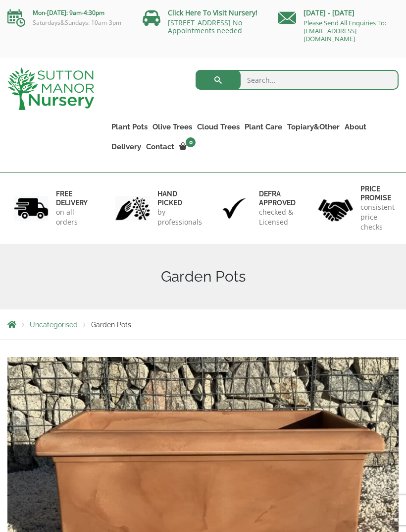 The height and width of the screenshot is (532, 406). What do you see at coordinates (377, 193) in the screenshot?
I see `h6: Price promise` at bounding box center [377, 193].